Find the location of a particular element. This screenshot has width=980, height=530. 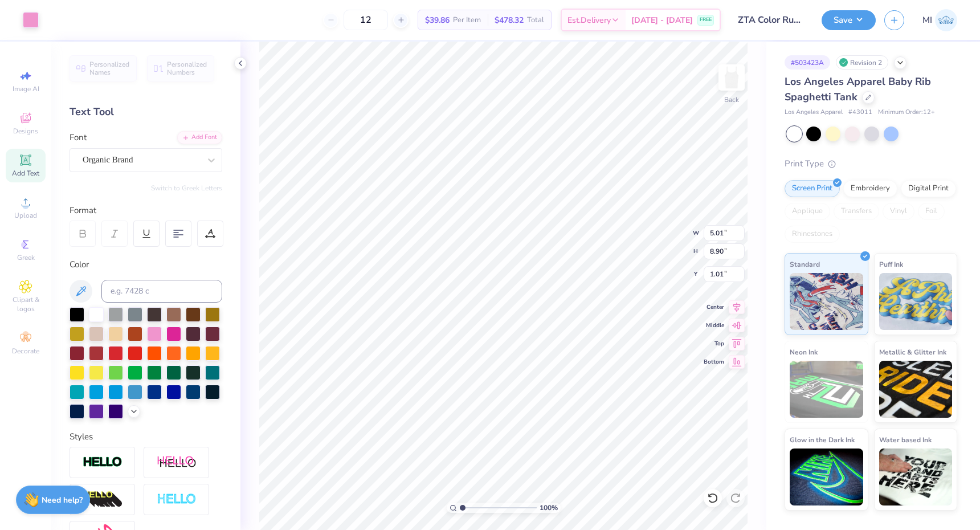

div: Digital Print is located at coordinates (928, 188).